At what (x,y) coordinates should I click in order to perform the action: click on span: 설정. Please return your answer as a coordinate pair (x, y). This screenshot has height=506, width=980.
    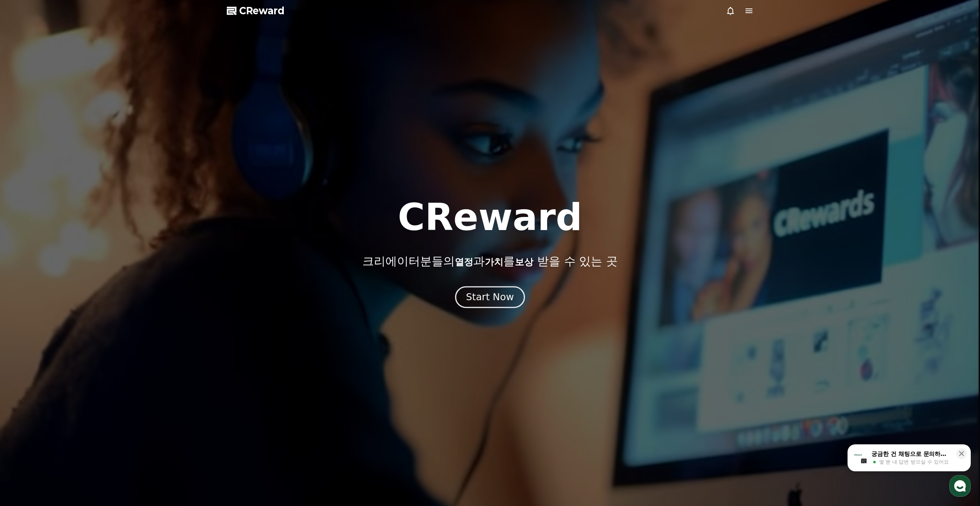
    Looking at the image, I should click on (124, 259).